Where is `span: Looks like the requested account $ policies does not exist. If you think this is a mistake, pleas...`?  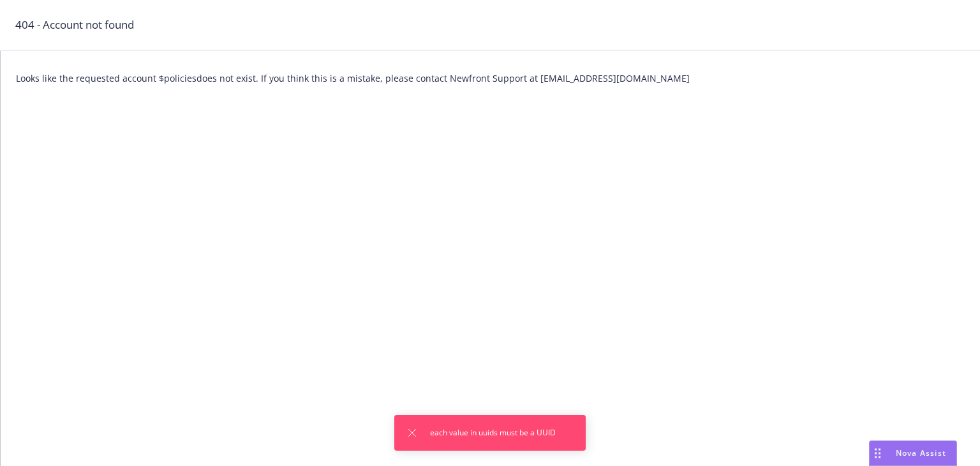 span: Looks like the requested account $ policies does not exist. If you think this is a mistake, pleas... is located at coordinates (353, 78).